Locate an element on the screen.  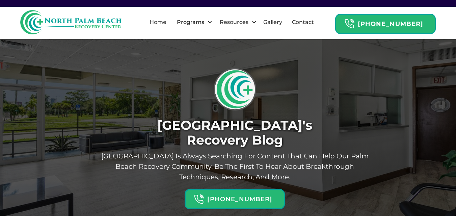
a: Contact is located at coordinates (303, 22).